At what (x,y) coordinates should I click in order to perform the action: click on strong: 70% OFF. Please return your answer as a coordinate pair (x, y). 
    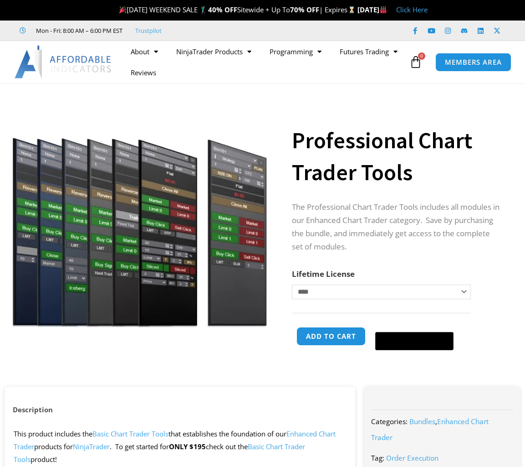
    Looking at the image, I should click on (305, 10).